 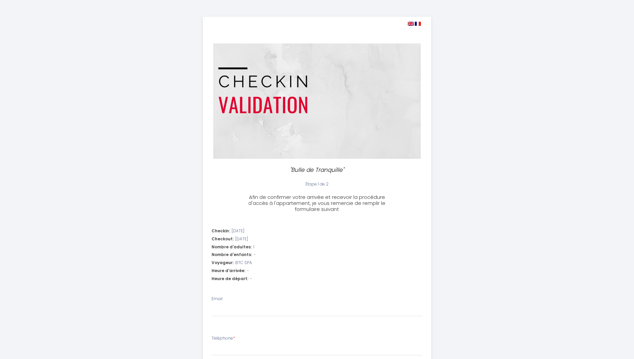 I want to click on span: BTC SPA, so click(x=244, y=263).